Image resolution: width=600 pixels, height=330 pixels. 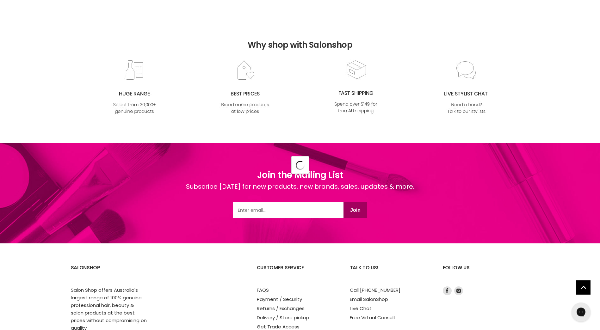 What do you see at coordinates (13, 12) in the screenshot?
I see `button: Gorgias live chat` at bounding box center [13, 12].